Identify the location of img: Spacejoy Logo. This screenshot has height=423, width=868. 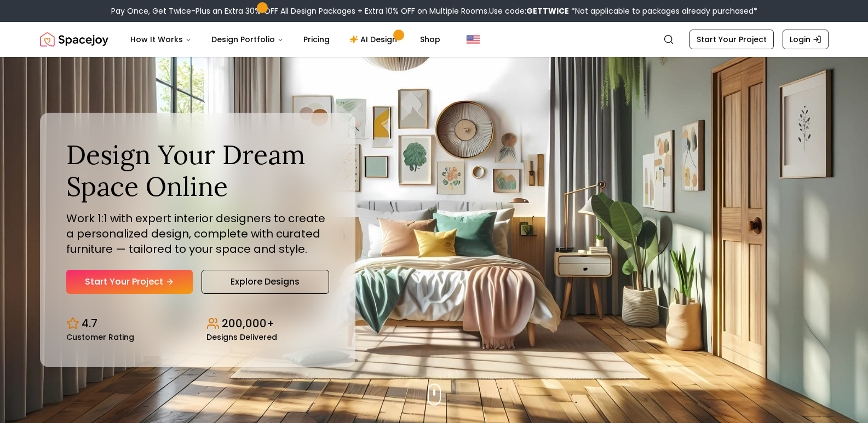
(74, 39).